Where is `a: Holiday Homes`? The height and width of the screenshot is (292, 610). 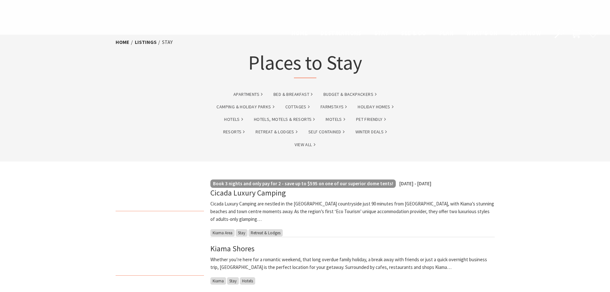 a: Holiday Homes is located at coordinates (375, 107).